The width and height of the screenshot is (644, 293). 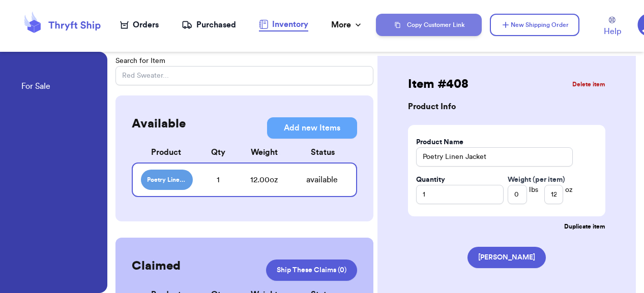 I want to click on h3: Product Info, so click(x=432, y=107).